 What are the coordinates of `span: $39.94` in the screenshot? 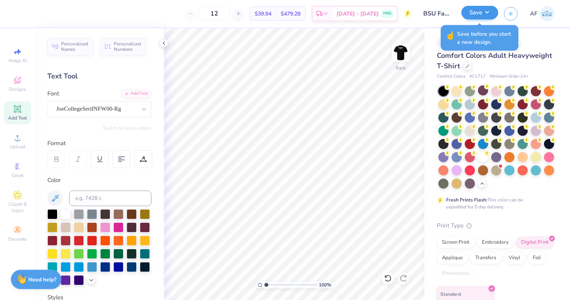 It's located at (263, 14).